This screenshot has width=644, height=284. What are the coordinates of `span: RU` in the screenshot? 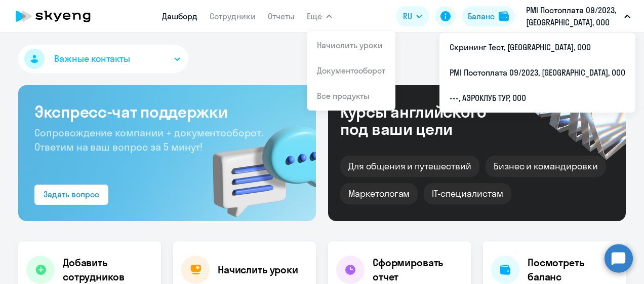 It's located at (408, 16).